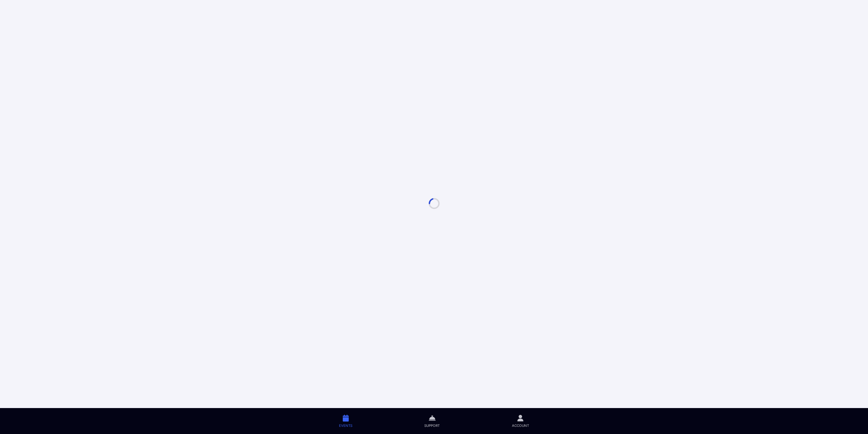  I want to click on a: Support, so click(432, 421).